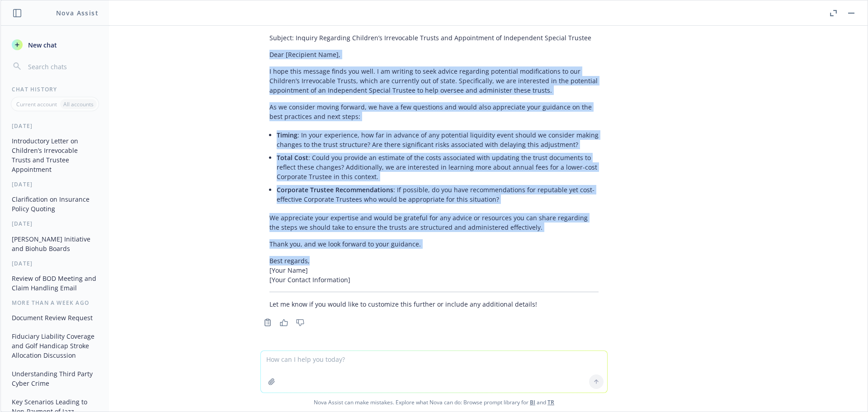 The height and width of the screenshot is (412, 868). What do you see at coordinates (287, 135) in the screenshot?
I see `span: Timing` at bounding box center [287, 135].